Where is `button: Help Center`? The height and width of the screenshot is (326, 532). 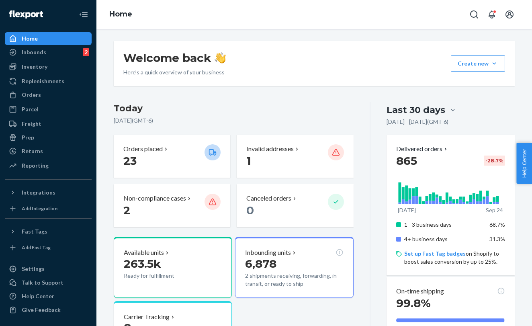 button: Help Center is located at coordinates (524, 163).